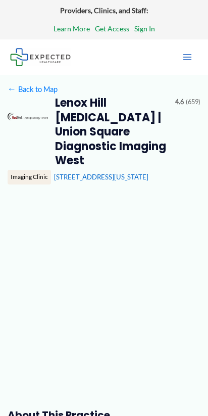 This screenshot has width=208, height=416. I want to click on a: Get Access, so click(112, 29).